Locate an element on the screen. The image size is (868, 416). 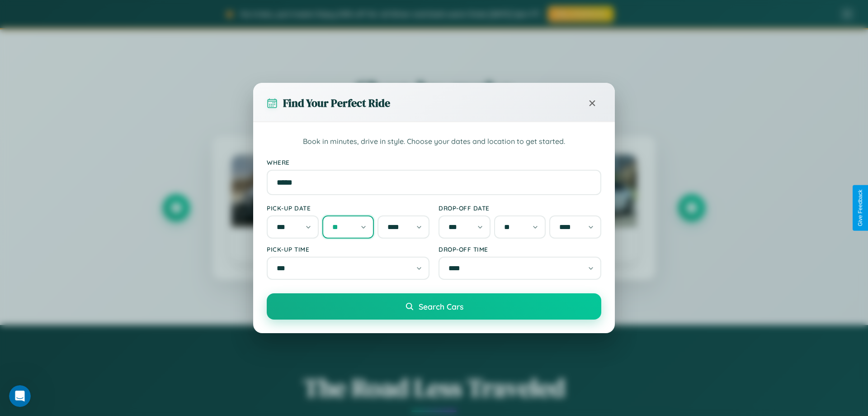
button: Search Cars is located at coordinates (434, 306).